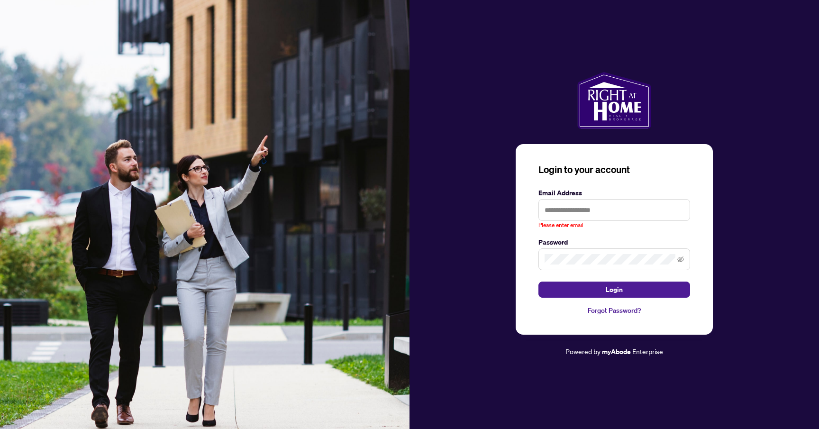 This screenshot has width=819, height=429. Describe the element at coordinates (561, 225) in the screenshot. I see `span: Please enter email` at that location.